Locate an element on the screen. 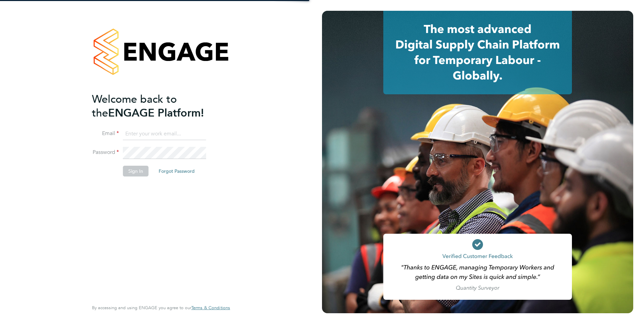 Image resolution: width=644 pixels, height=324 pixels. label: Email is located at coordinates (106, 134).